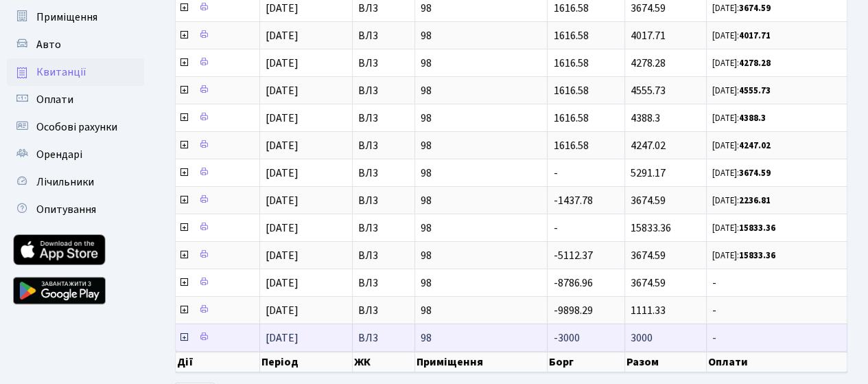 The width and height of the screenshot is (868, 384). What do you see at coordinates (648, 173) in the screenshot?
I see `span: 5291.17` at bounding box center [648, 173].